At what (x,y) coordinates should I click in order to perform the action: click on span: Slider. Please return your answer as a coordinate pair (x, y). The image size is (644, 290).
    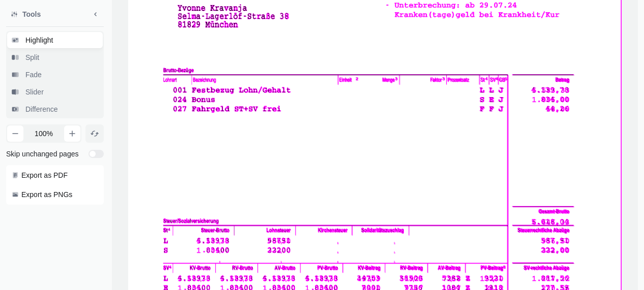
    Looking at the image, I should click on (34, 92).